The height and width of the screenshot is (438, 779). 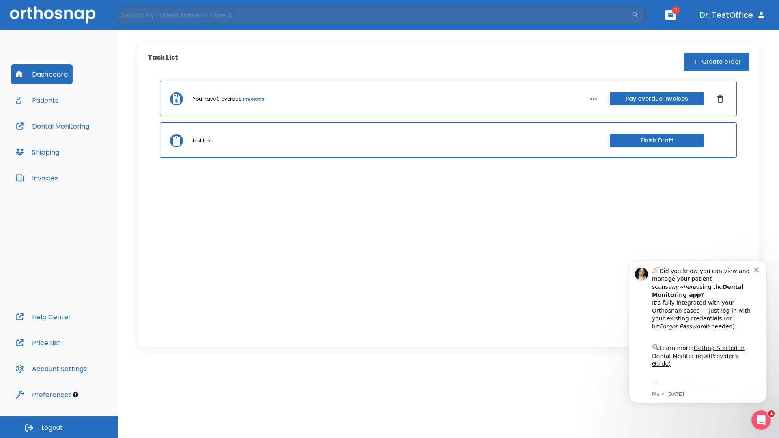 I want to click on img: Profile image for Ma, so click(x=25, y=21).